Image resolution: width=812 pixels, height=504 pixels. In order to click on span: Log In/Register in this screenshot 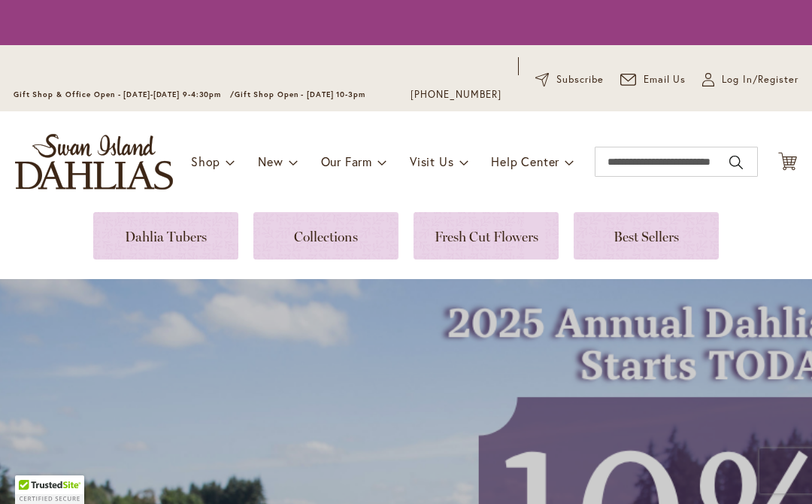, I will do `click(760, 80)`.